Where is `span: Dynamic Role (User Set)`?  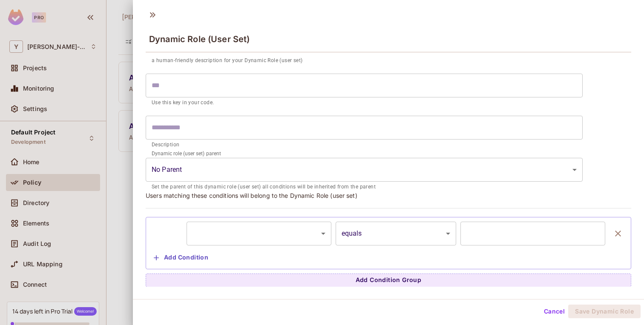 span: Dynamic Role (User Set) is located at coordinates (199, 39).